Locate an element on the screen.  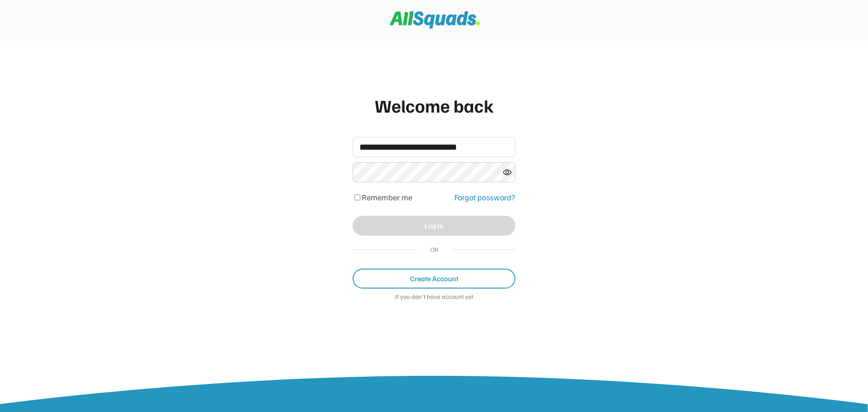
button: Create Account is located at coordinates (434, 278).